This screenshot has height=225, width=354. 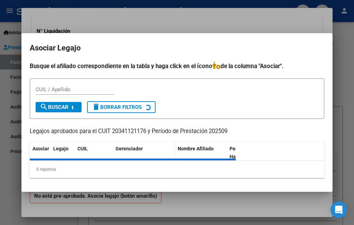 I want to click on span: Asociar, so click(x=41, y=149).